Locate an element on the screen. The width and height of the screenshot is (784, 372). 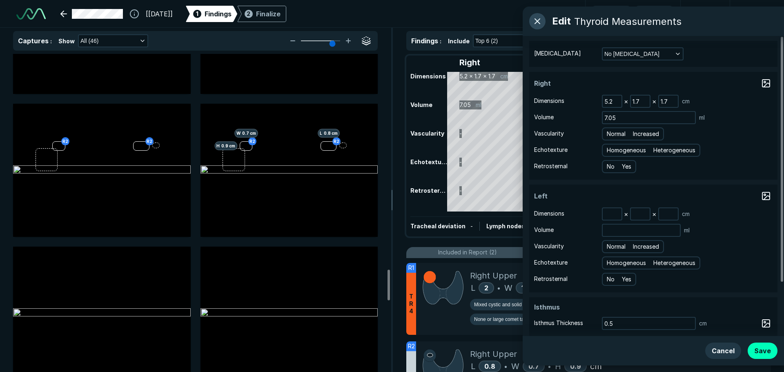
span: Right is located at coordinates (565, 83).